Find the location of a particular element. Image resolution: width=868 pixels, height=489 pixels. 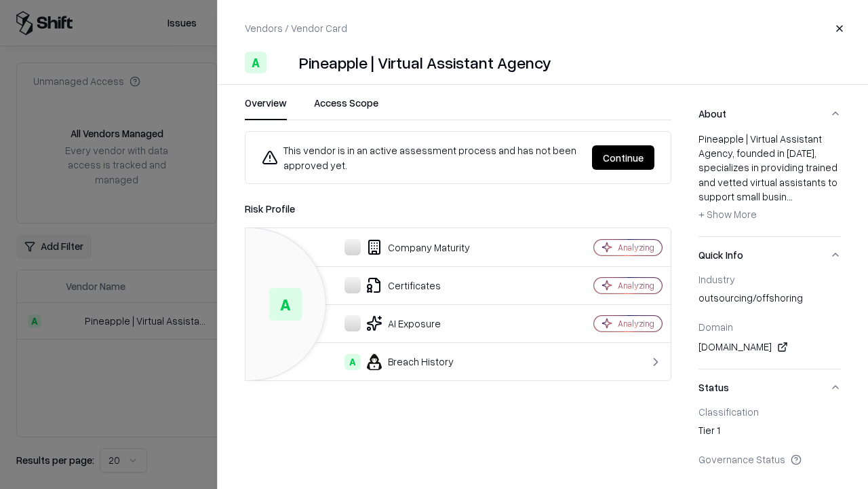

p: Vendors / Vendor Card is located at coordinates (296, 28).